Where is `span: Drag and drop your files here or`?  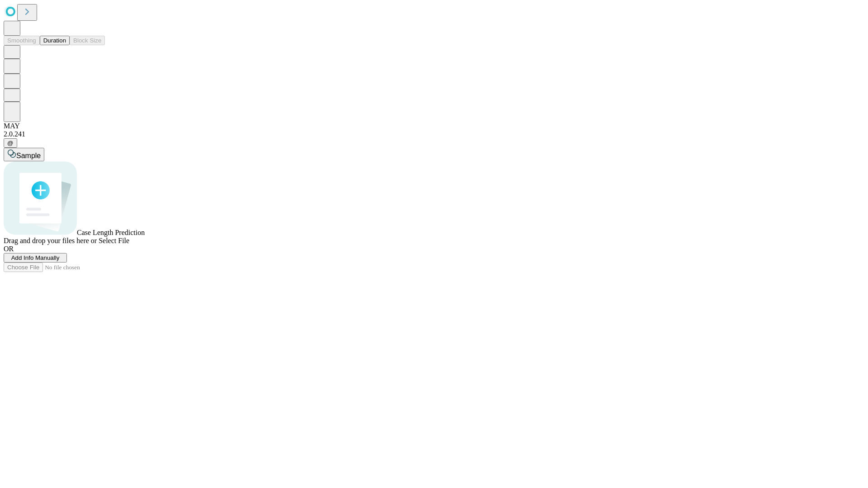
span: Drag and drop your files here or is located at coordinates (50, 241).